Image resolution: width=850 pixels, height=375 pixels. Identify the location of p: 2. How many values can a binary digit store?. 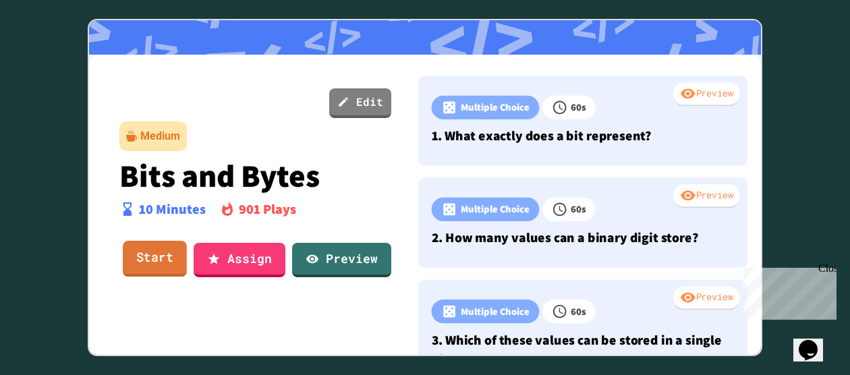
(583, 238).